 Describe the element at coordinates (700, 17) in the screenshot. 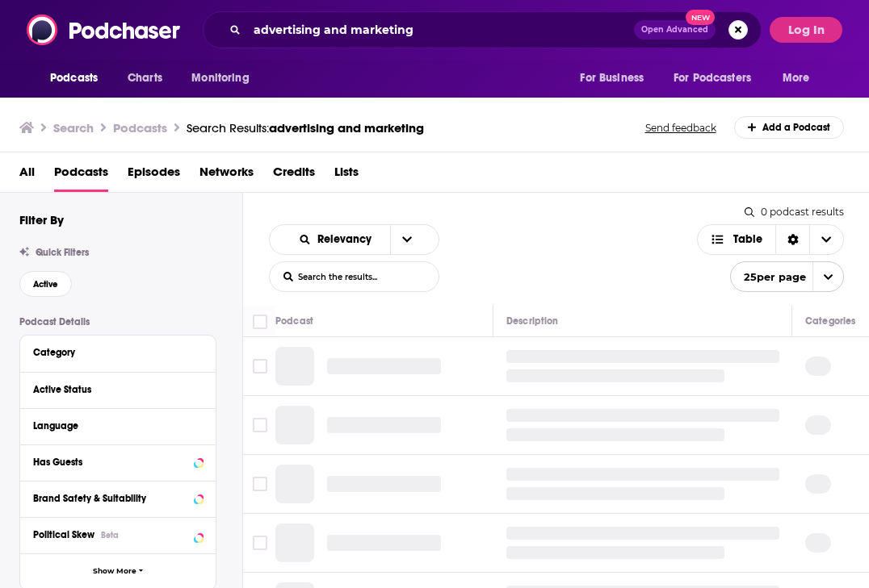

I see `span: New` at that location.